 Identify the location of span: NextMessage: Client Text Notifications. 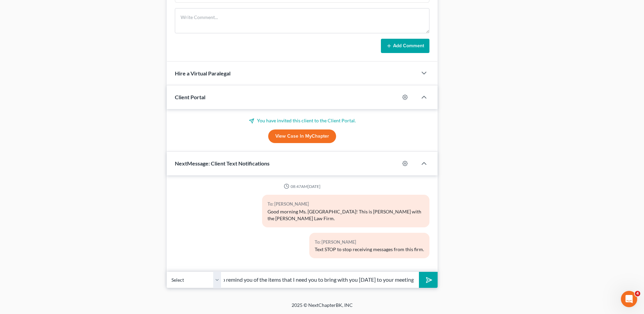
(222, 163).